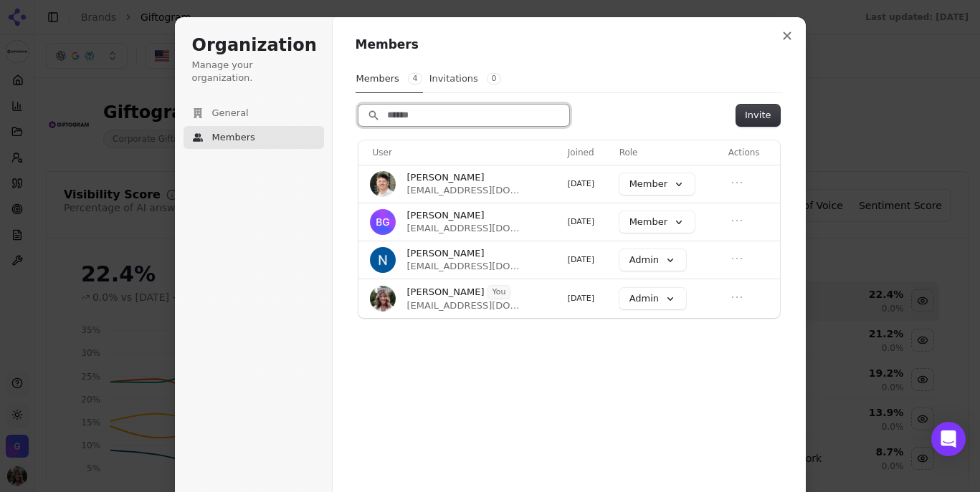  Describe the element at coordinates (499, 292) in the screenshot. I see `span: You` at that location.